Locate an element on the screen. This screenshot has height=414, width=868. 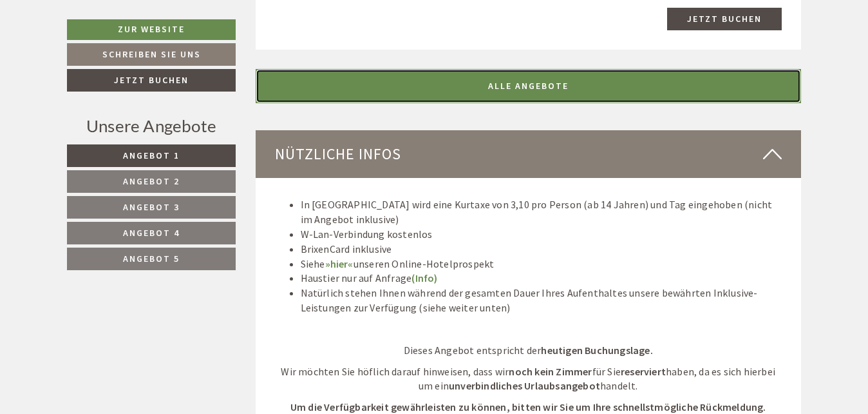
p: Dieses Angebot entspricht der is located at coordinates (528, 350).